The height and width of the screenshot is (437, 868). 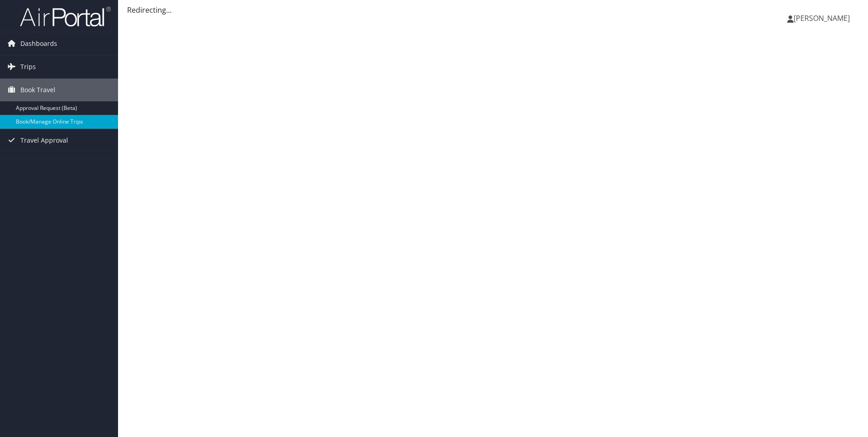 What do you see at coordinates (38, 90) in the screenshot?
I see `span: Book Travel` at bounding box center [38, 90].